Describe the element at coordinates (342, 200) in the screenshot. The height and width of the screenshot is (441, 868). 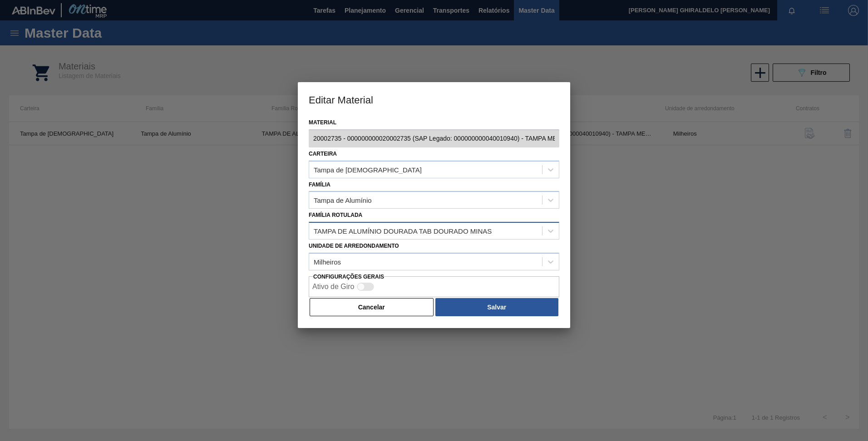
I see `div: Tampa de Alumínio` at that location.